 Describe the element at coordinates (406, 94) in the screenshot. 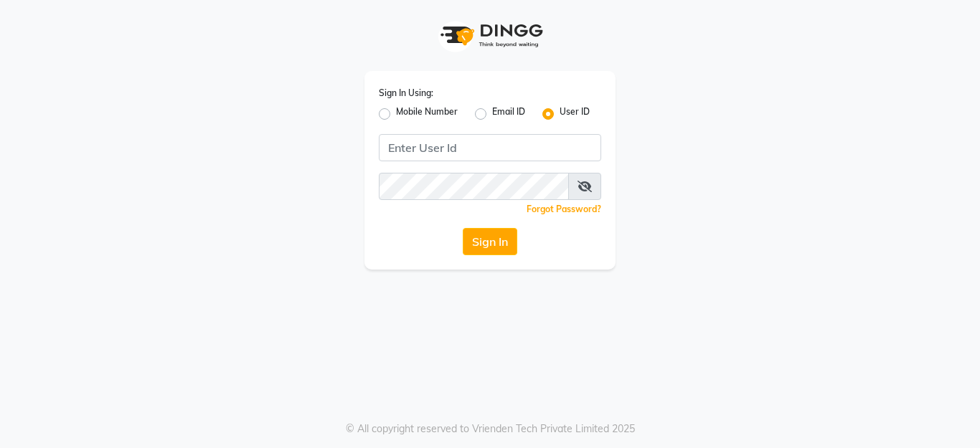

I see `label: Sign In Using:` at that location.